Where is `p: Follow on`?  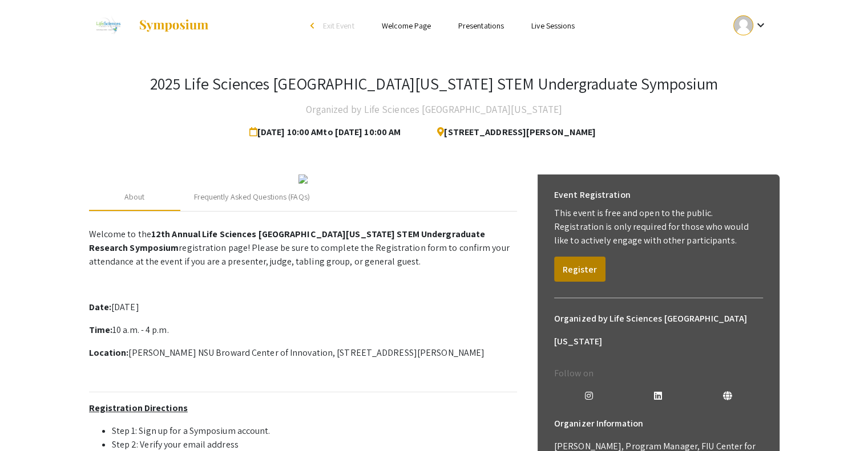 p: Follow on is located at coordinates (659, 374).